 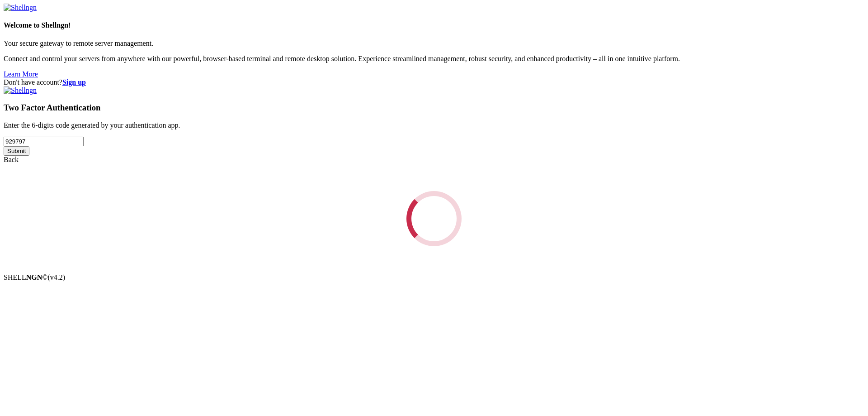 I want to click on div: Don't have account?, so click(x=434, y=82).